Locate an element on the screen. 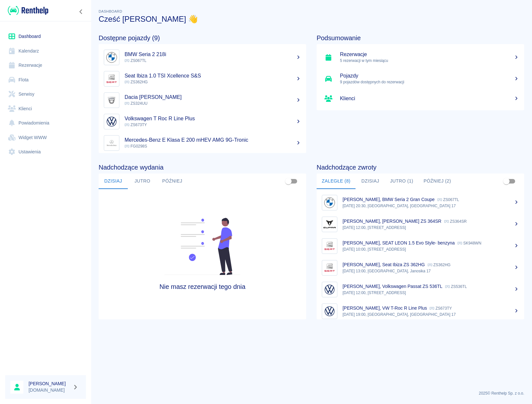  span: ZS362HG is located at coordinates (136, 82).